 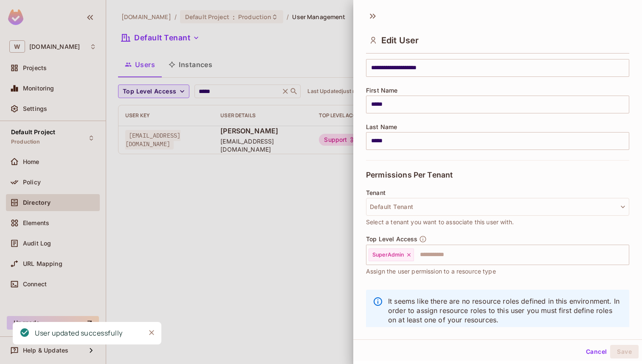 What do you see at coordinates (625, 254) in the screenshot?
I see `button: Open` at bounding box center [625, 254].